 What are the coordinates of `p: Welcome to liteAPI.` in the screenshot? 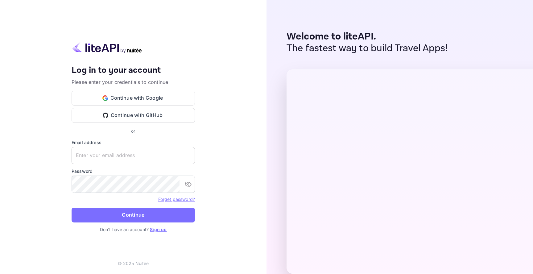 It's located at (367, 37).